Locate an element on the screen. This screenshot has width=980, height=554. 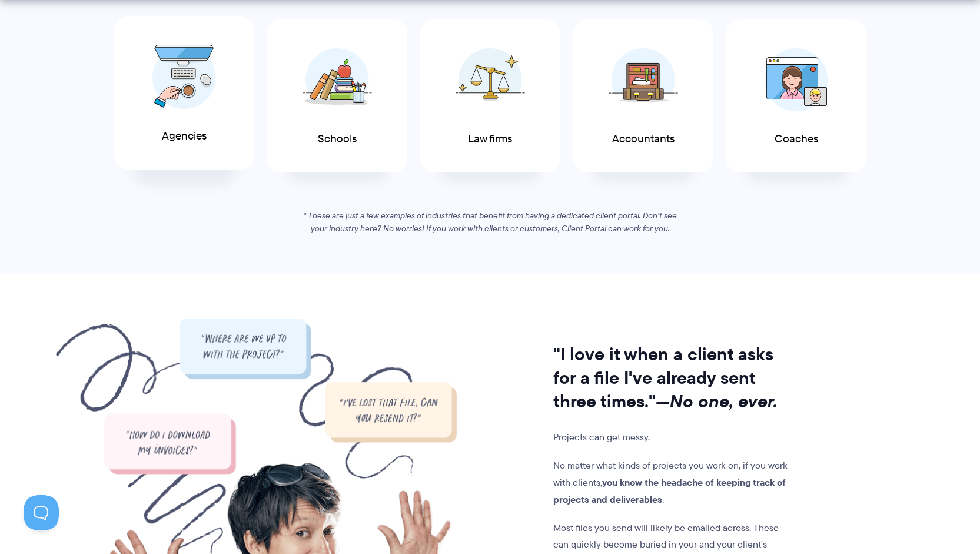
a: Agencies is located at coordinates (184, 93).